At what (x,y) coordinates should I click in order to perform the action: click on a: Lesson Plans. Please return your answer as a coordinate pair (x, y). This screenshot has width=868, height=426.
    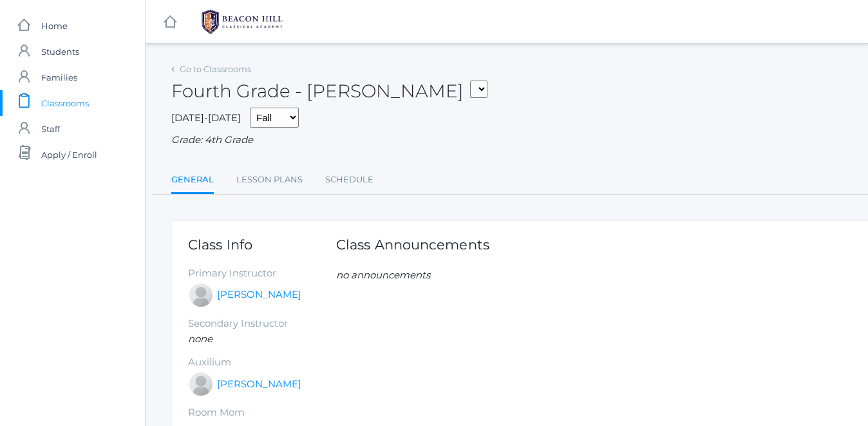
    Looking at the image, I should click on (269, 180).